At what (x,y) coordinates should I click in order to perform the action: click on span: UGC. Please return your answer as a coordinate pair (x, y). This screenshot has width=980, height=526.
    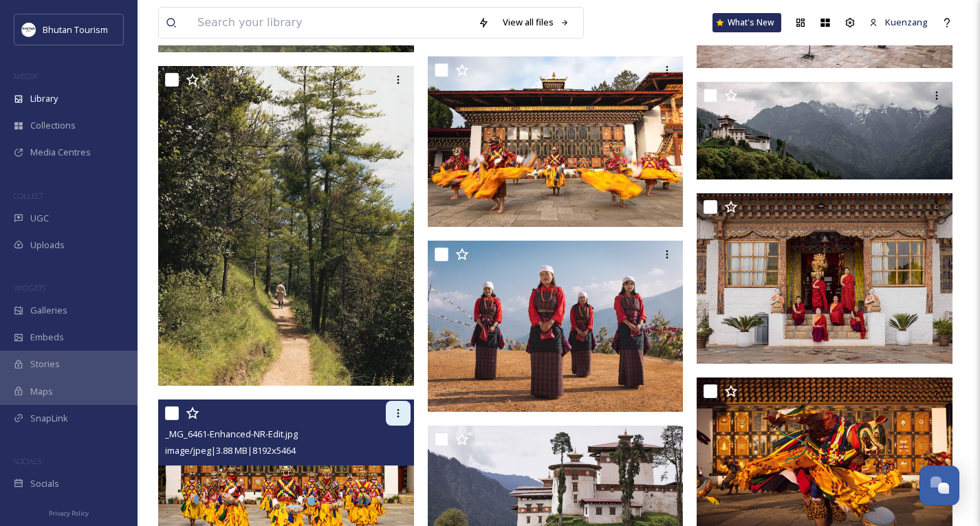
    Looking at the image, I should click on (39, 218).